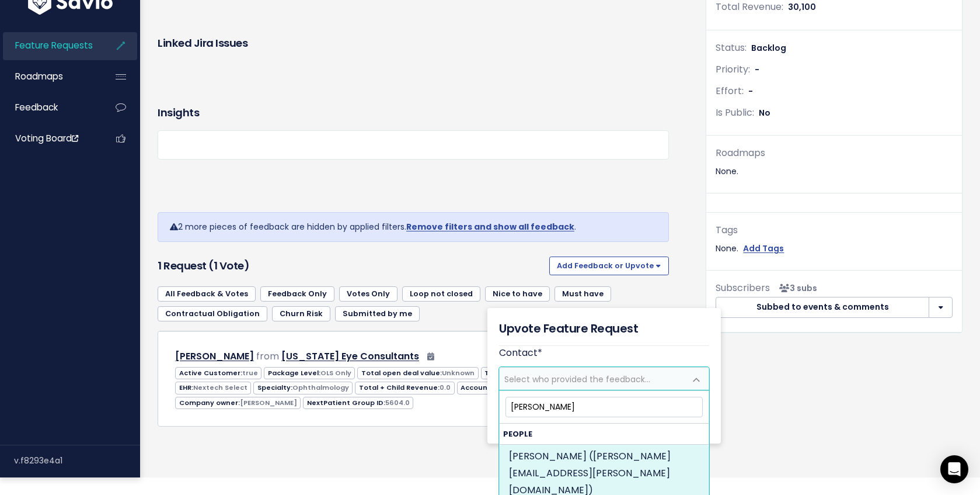 This screenshot has width=980, height=495. Describe the element at coordinates (730, 47) in the screenshot. I see `span: Status:` at that location.